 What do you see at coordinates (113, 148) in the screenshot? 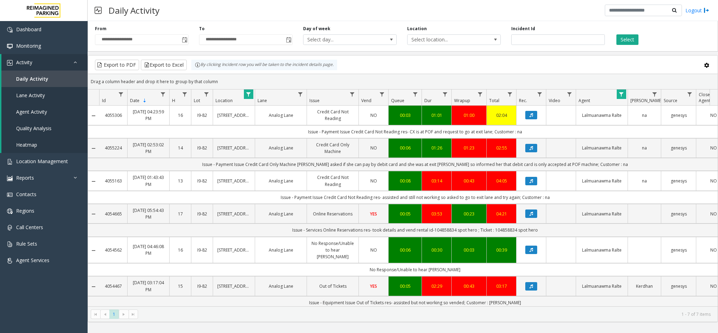
I see `a: 4055224` at bounding box center [113, 148].